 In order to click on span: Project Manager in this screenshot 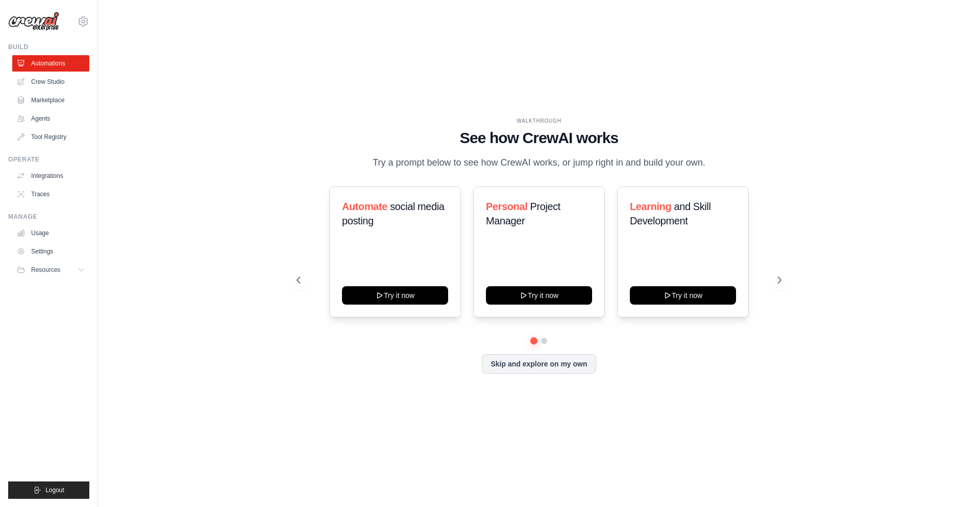, I will do `click(523, 214)`.